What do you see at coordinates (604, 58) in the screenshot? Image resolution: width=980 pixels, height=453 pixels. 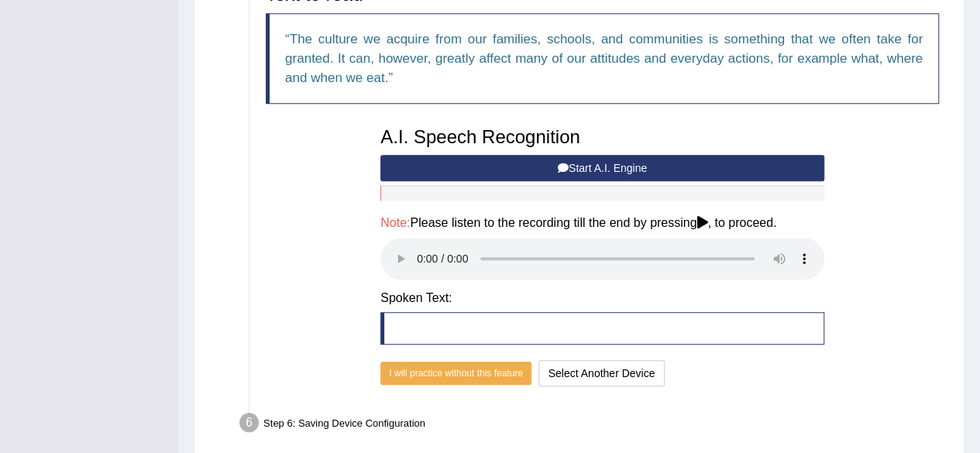 I see `q: The culture we acquire from our families, schools, and communities is something that we often tak...` at bounding box center [604, 58].